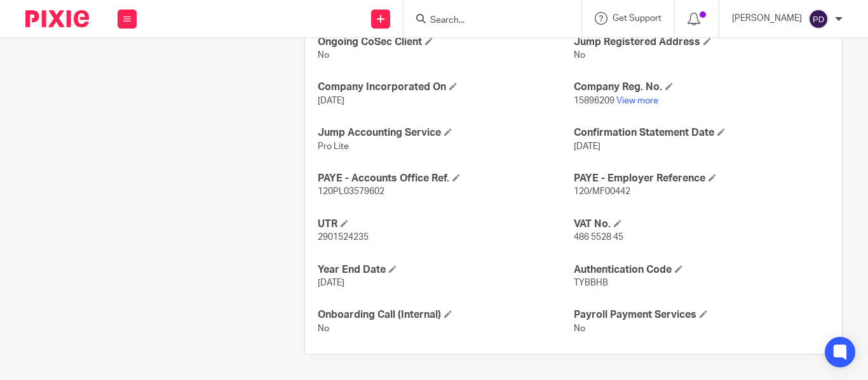  What do you see at coordinates (343, 238) in the screenshot?
I see `span: 2901524235` at bounding box center [343, 238].